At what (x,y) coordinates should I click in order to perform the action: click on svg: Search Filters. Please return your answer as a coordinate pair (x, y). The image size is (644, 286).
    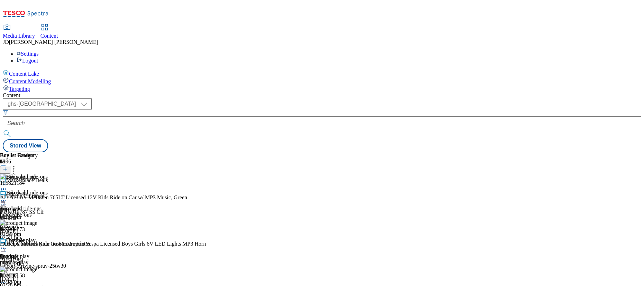
    Looking at the image, I should click on (5, 112).